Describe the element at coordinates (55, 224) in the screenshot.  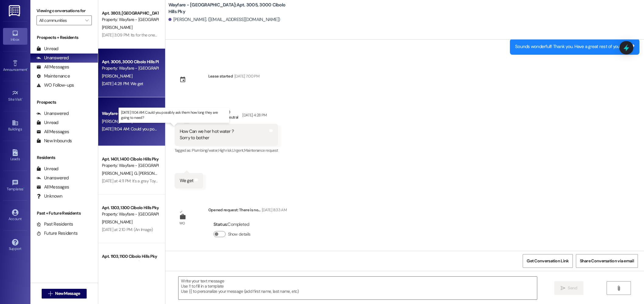
I see `div: Past Residents` at that location.